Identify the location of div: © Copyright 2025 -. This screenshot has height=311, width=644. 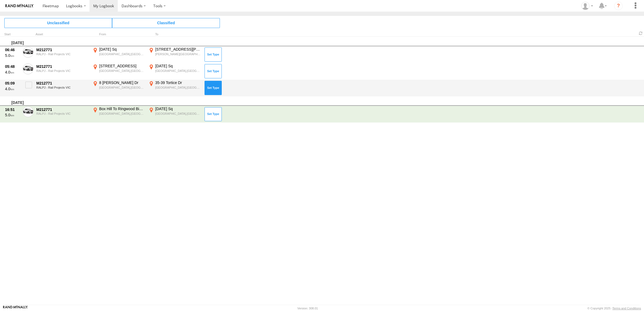
(615, 309).